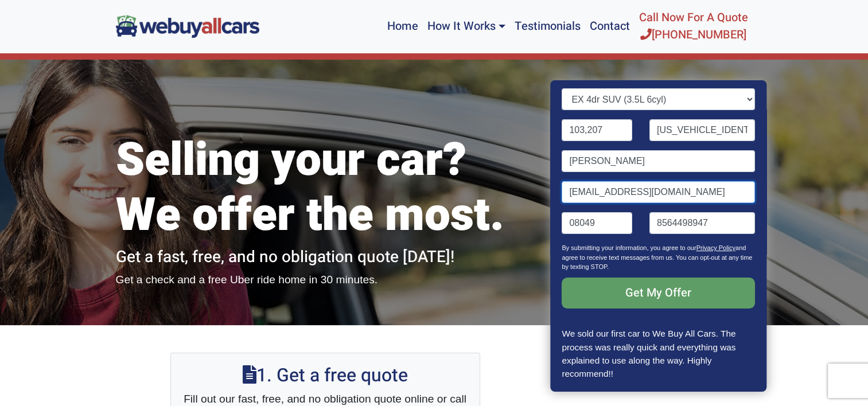  What do you see at coordinates (547, 27) in the screenshot?
I see `a: Testimonials` at bounding box center [547, 27].